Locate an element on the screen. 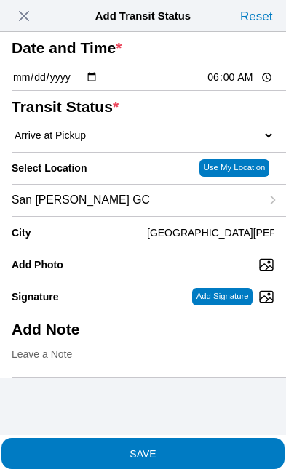  ion-label: Date and Time is located at coordinates (140, 48).